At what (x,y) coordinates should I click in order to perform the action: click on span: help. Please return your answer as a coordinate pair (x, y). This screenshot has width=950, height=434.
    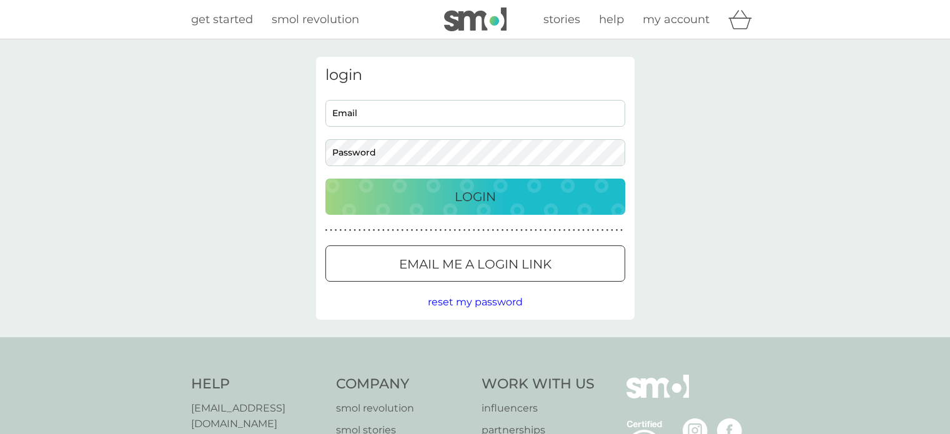
    Looking at the image, I should click on (611, 19).